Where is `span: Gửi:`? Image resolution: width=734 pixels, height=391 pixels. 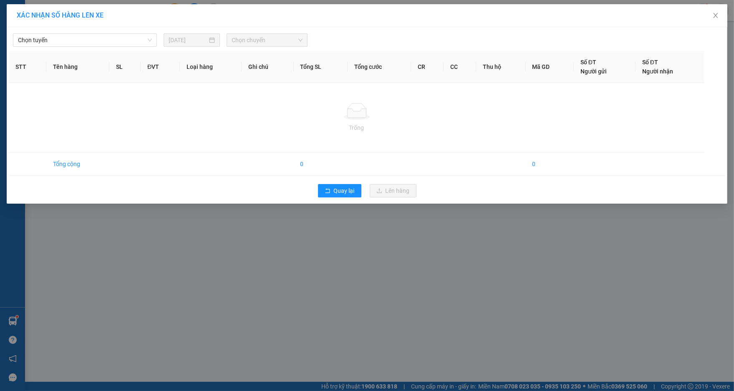
span: Gửi: is located at coordinates (13, 12).